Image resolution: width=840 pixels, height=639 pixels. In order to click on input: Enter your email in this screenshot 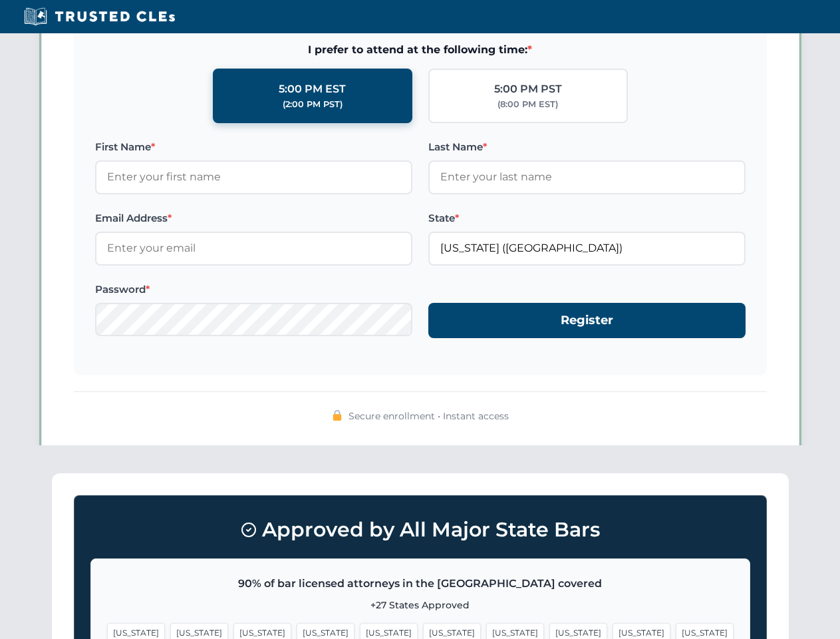, I will do `click(253, 248)`.